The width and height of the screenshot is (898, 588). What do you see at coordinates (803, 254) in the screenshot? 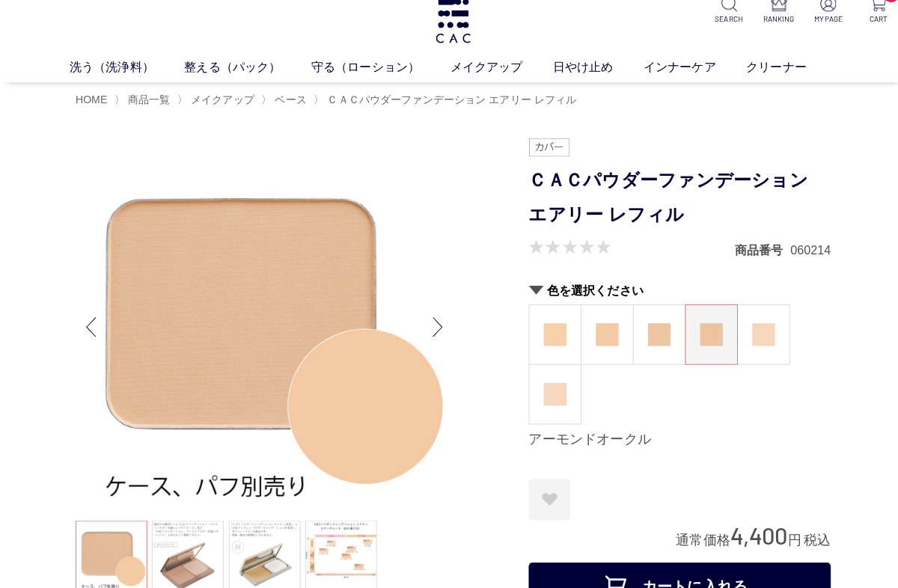
I see `dd: 060214` at bounding box center [803, 254].